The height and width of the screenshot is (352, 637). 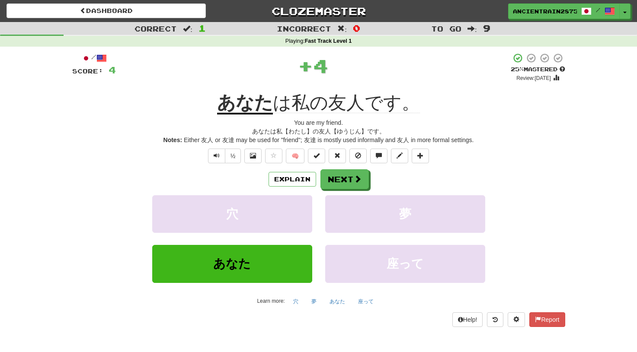 What do you see at coordinates (358, 156) in the screenshot?
I see `button: Ignore sentence (alt+i)` at bounding box center [358, 156].